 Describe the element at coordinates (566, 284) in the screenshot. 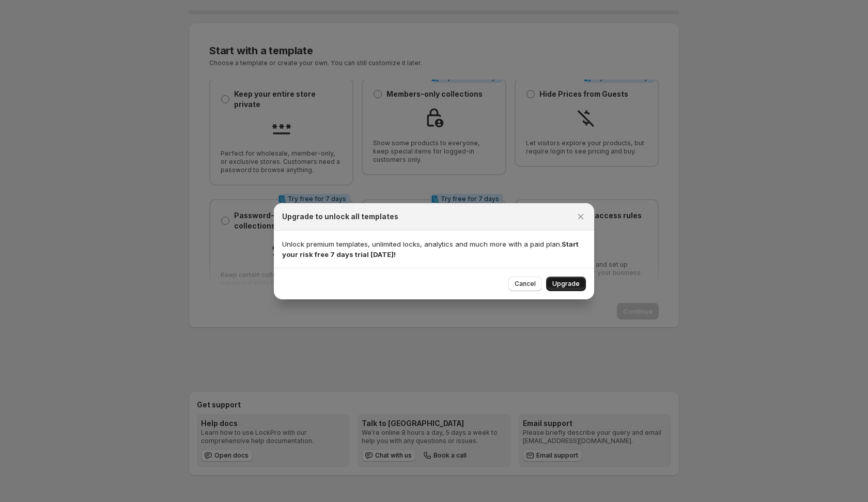

I see `button: Upgrade` at that location.